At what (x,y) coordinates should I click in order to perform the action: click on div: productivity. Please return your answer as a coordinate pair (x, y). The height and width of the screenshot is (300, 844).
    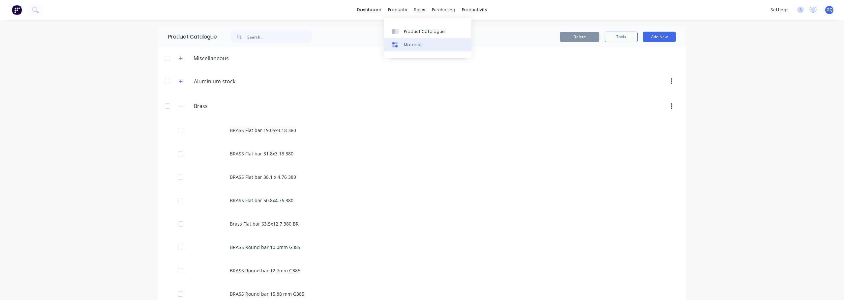
    Looking at the image, I should click on (475, 10).